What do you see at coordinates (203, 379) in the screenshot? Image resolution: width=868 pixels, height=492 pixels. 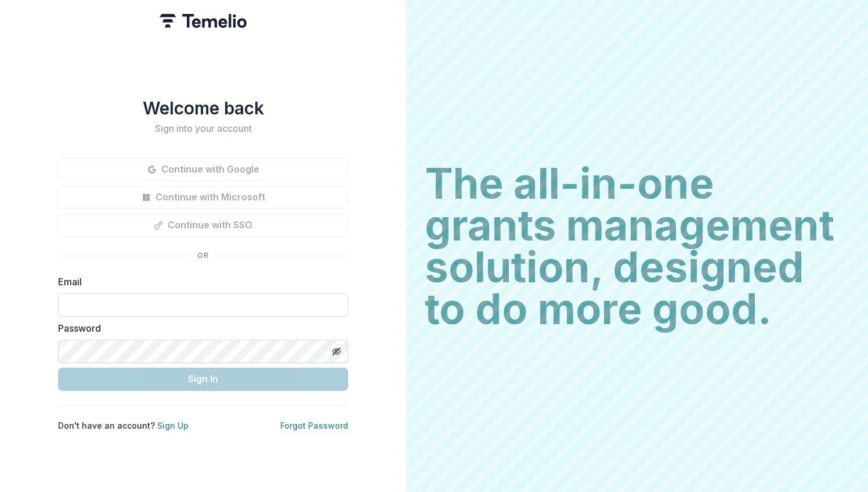 I see `button: Sign In` at bounding box center [203, 379].